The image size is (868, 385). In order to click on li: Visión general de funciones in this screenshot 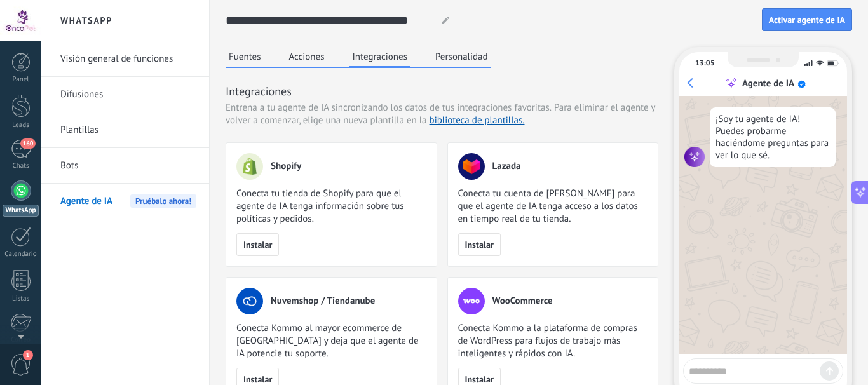, I will do `click(125, 59)`.